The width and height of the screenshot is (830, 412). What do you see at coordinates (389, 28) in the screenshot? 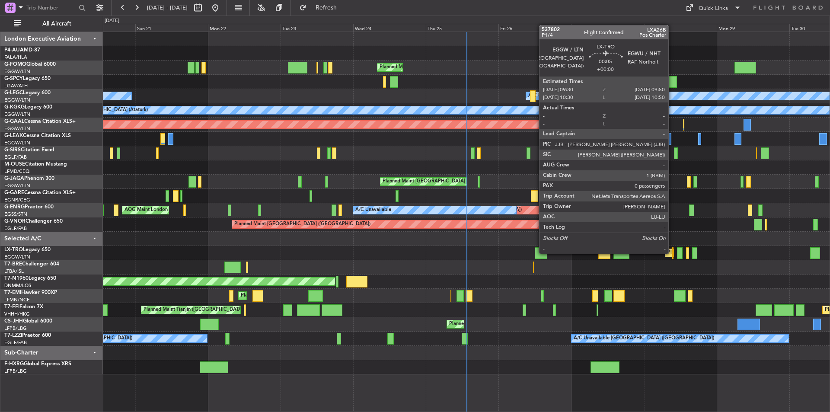
I see `div: Wed 24` at bounding box center [389, 28].